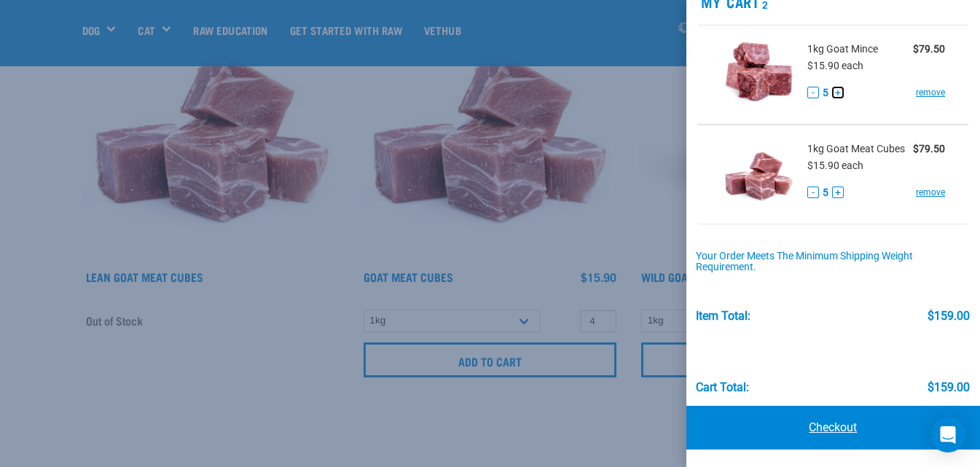  I want to click on span: 2, so click(764, 4).